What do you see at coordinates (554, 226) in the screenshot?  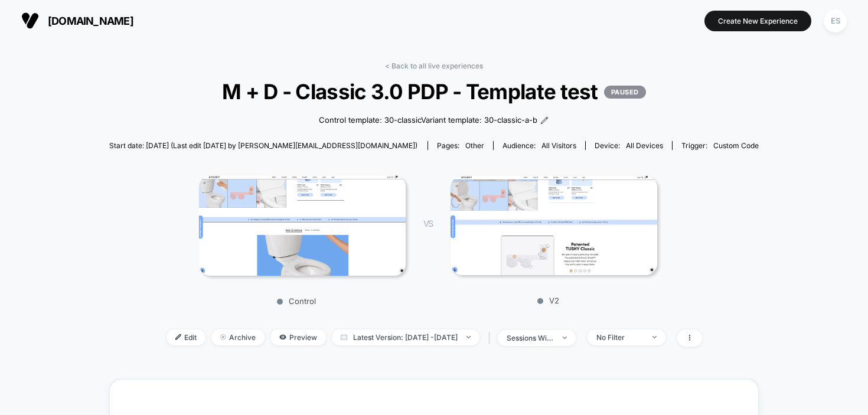 I see `img: V2 main` at bounding box center [554, 226].